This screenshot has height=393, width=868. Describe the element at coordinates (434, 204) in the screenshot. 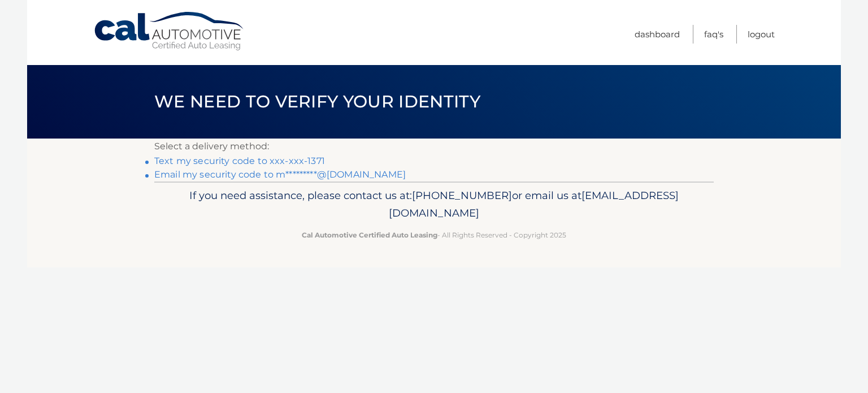

I see `p: If you need assistance, please contact us at: or email us at` at that location.